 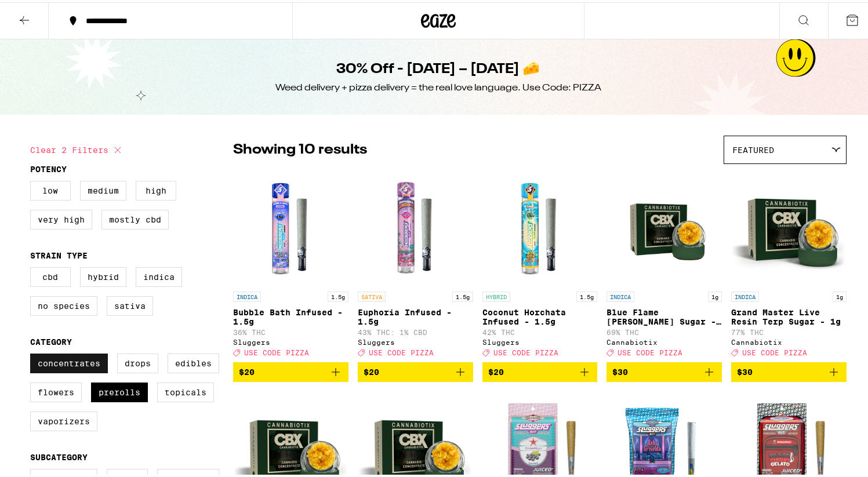 What do you see at coordinates (496, 295) in the screenshot?
I see `p: HYBRID` at bounding box center [496, 295].